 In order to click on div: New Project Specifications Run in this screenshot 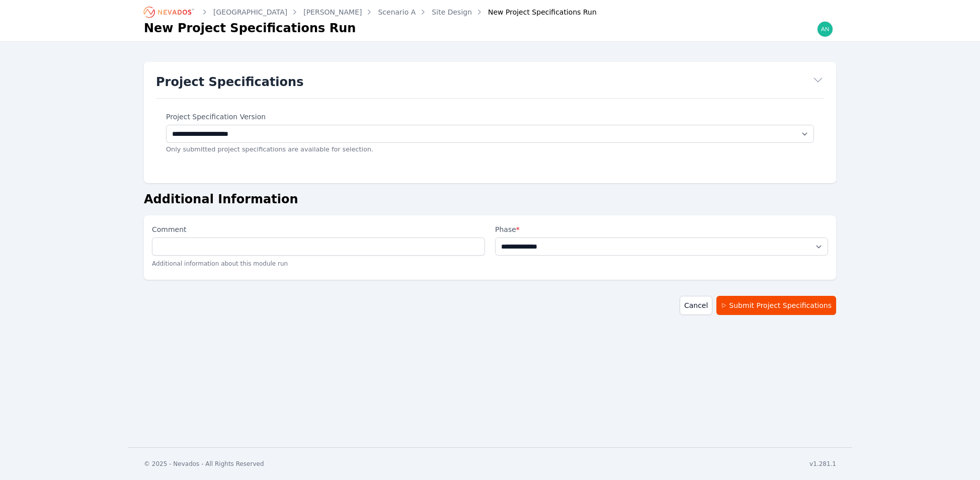, I will do `click(535, 12)`.